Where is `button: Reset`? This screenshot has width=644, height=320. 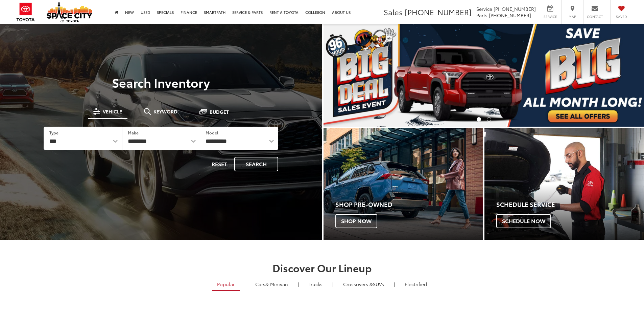
button: Reset is located at coordinates (219, 164).